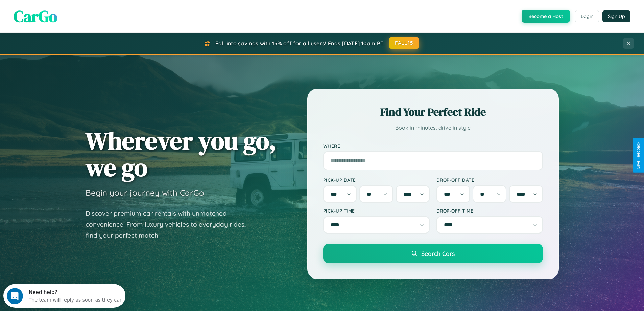 The width and height of the screenshot is (644, 311). I want to click on button: Search Cars, so click(433, 254).